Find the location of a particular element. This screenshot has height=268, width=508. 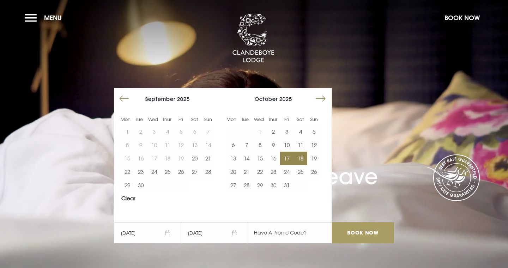

button: 1 is located at coordinates (260, 132).